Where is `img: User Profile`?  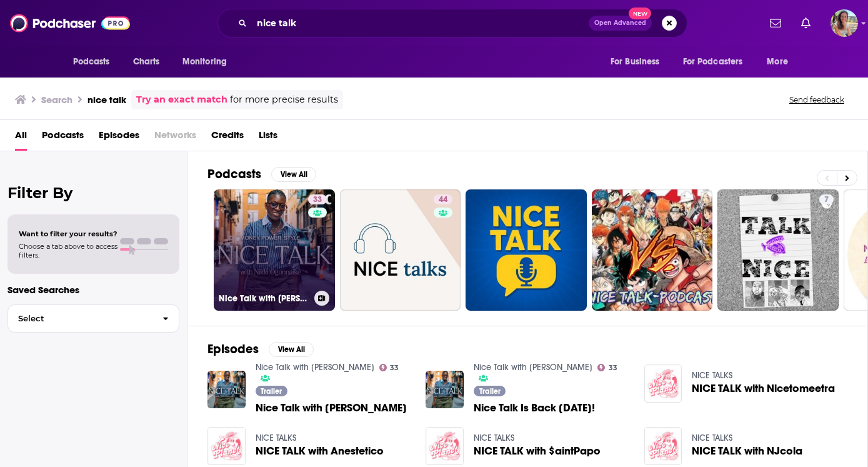
img: User Profile is located at coordinates (844, 23).